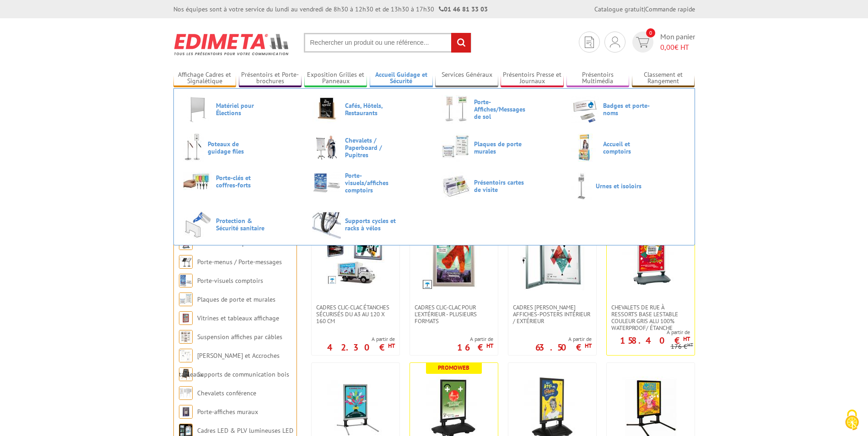 The image size is (868, 436). I want to click on a: Badges et porte-noms, so click(628, 109).